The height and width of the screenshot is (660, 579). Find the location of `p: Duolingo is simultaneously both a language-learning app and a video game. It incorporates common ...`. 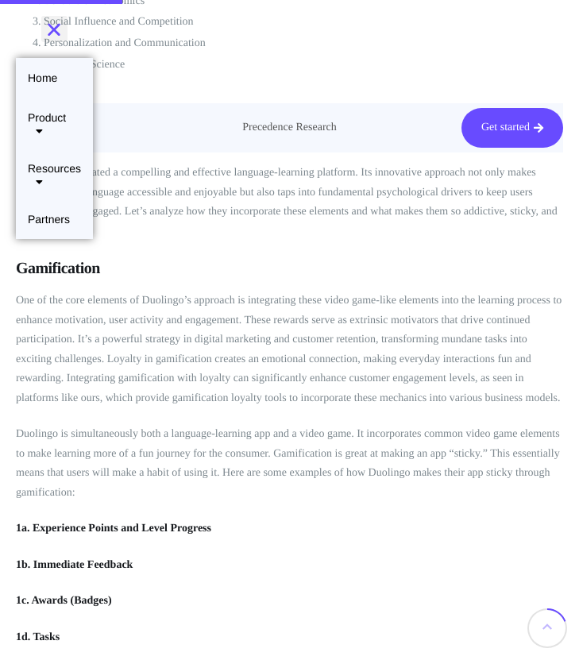

p: Duolingo is simultaneously both a language-learning app and a video game. It incorporates common ... is located at coordinates (289, 464).